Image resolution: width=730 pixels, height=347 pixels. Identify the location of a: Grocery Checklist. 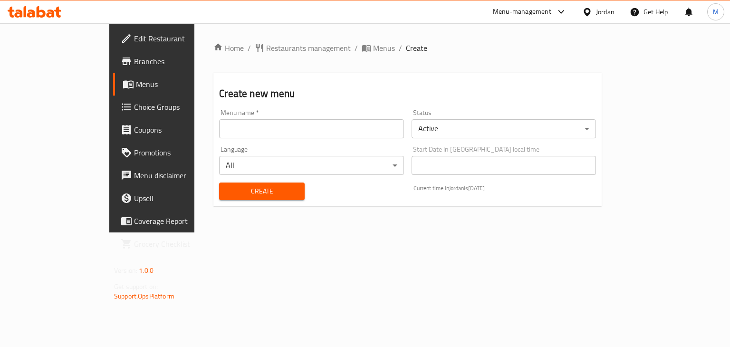
(172, 244).